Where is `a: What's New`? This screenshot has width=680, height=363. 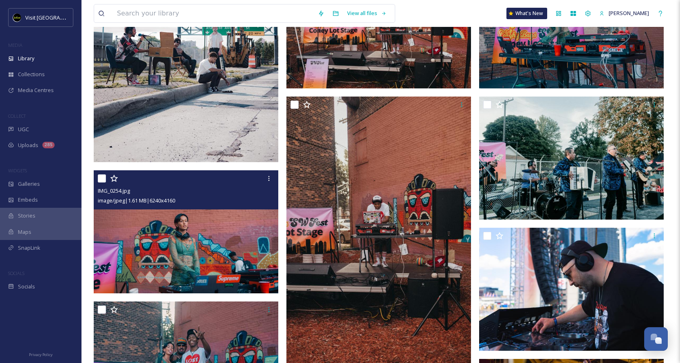
a: What's New is located at coordinates (527, 13).